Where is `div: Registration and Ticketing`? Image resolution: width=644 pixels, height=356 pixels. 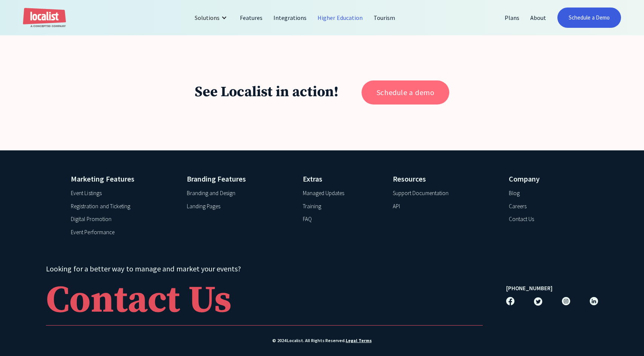 div: Registration and Ticketing is located at coordinates (100, 207).